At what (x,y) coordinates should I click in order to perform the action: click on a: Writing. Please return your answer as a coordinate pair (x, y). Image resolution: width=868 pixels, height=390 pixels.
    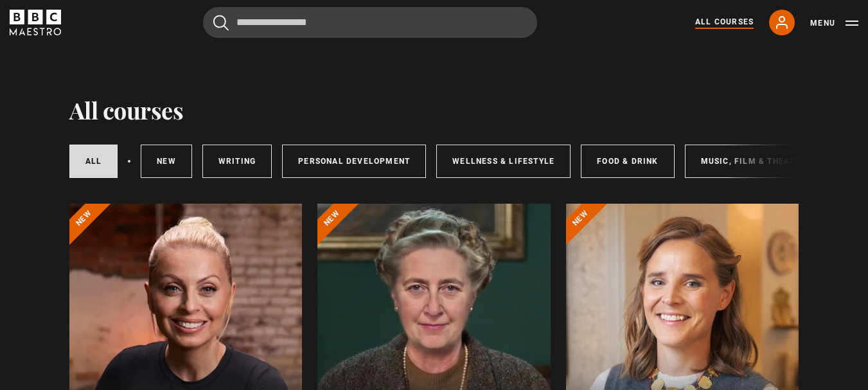
    Looking at the image, I should click on (237, 161).